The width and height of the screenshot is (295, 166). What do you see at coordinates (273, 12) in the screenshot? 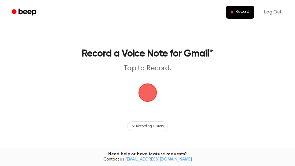
I see `a: Log Out` at bounding box center [273, 12].